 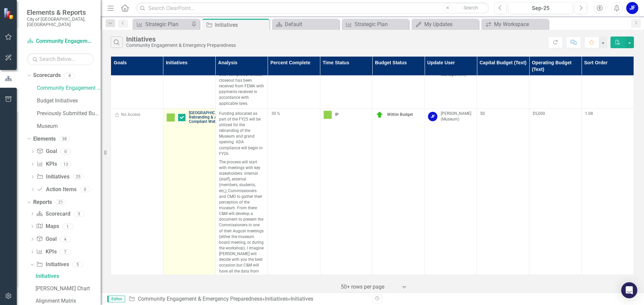 I want to click on div: My Workspace, so click(x=520, y=24).